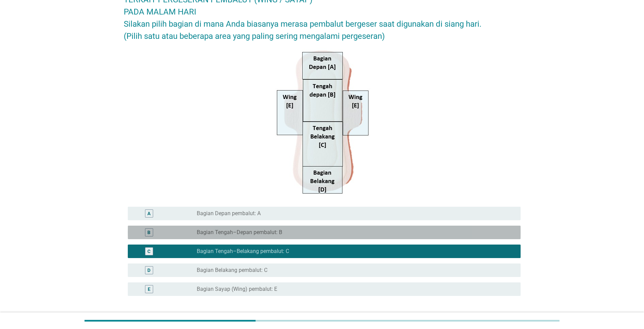 The height and width of the screenshot is (329, 644). Describe the element at coordinates (322, 121) in the screenshot. I see `img: 6b940996-1656-4884-83e0-161de5e69469-position-2.jpg` at that location.